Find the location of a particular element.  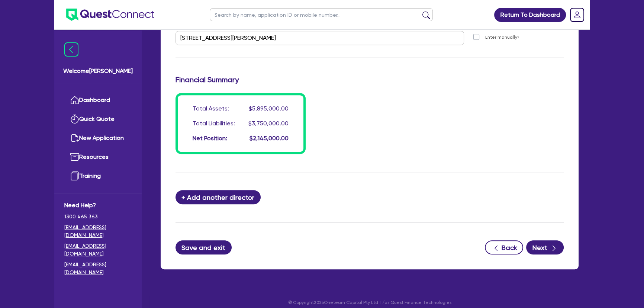

button: Back is located at coordinates (503, 247).